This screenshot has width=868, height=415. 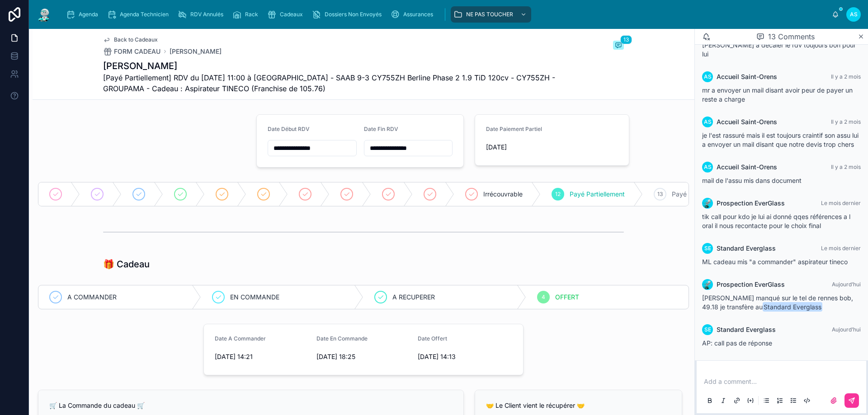 I want to click on span: ML cadeau mis "a commander" aspirateur tineco, so click(x=775, y=262).